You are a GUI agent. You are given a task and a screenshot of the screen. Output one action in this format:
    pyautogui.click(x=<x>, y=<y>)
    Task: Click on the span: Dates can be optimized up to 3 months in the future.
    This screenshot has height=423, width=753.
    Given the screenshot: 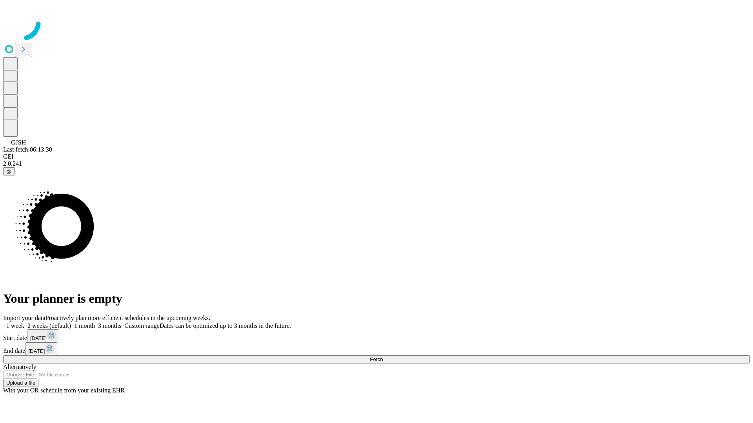 What is the action you would take?
    pyautogui.click(x=225, y=326)
    